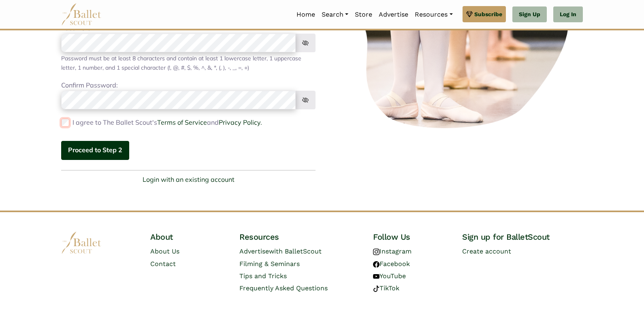 The height and width of the screenshot is (313, 644). I want to click on img: gem.svg, so click(469, 14).